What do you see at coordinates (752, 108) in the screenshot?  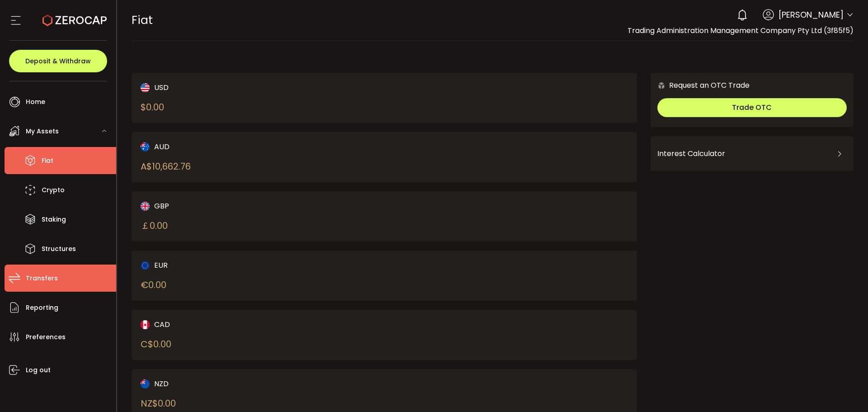 I see `button: Trade OTC` at bounding box center [752, 108].